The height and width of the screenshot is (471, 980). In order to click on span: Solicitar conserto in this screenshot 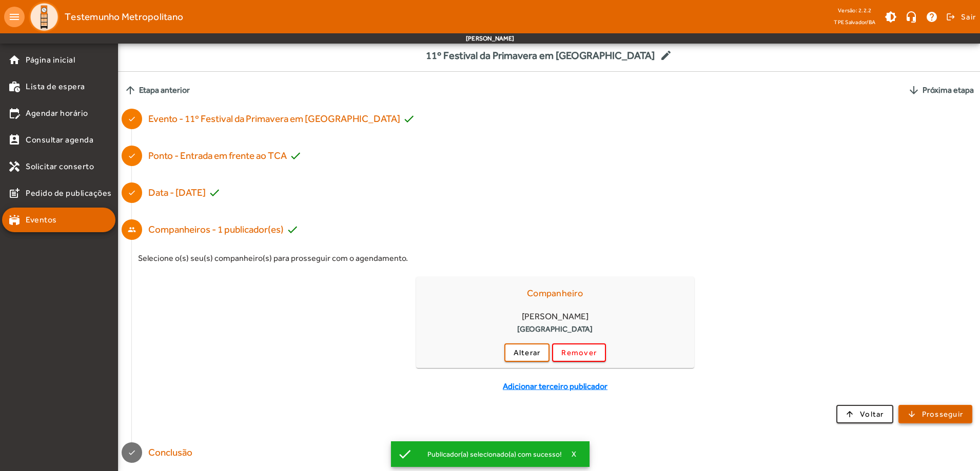, I will do `click(59, 167)`.